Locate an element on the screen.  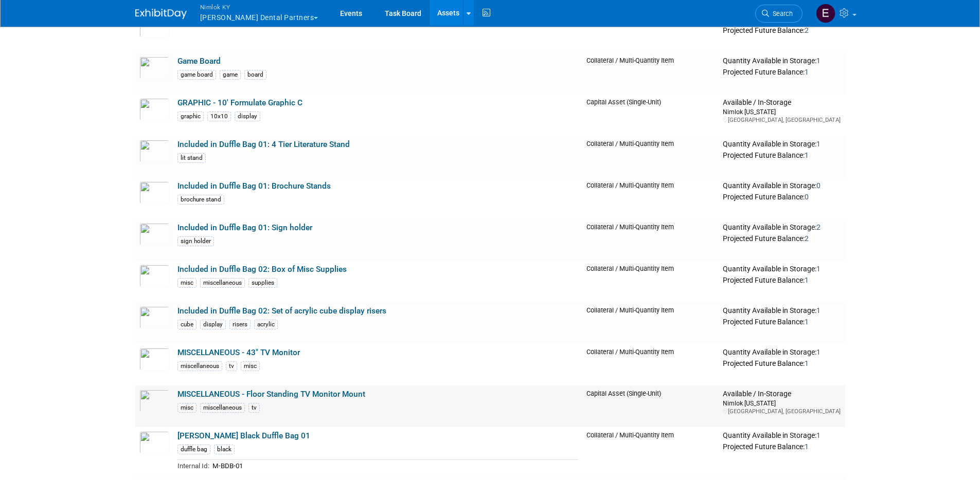
img: ExhibitDay is located at coordinates (161, 14).